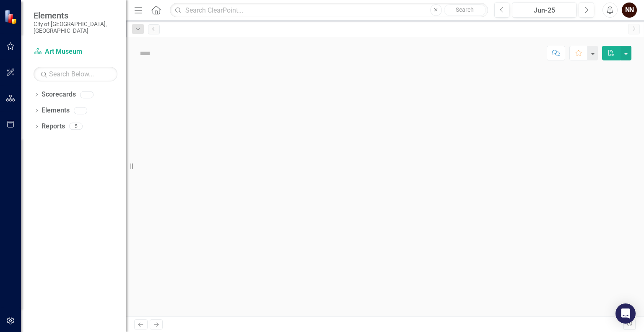 Image resolution: width=644 pixels, height=332 pixels. What do you see at coordinates (59, 94) in the screenshot?
I see `a: Scorecards` at bounding box center [59, 94].